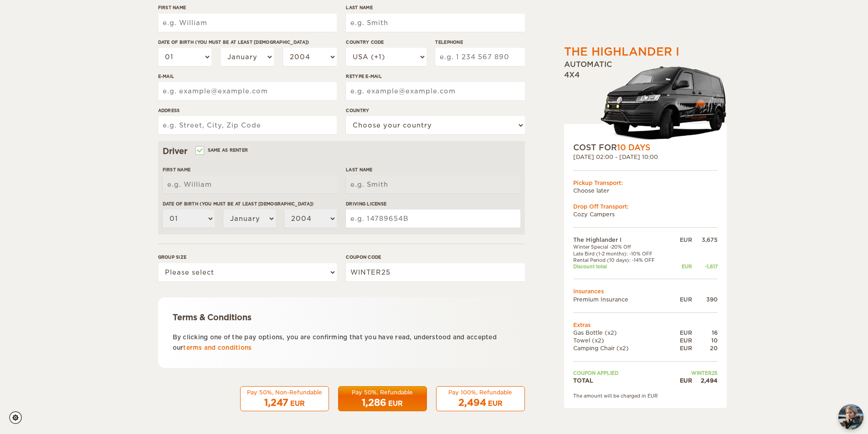  What do you see at coordinates (248, 110) in the screenshot?
I see `label: Address` at bounding box center [248, 110].